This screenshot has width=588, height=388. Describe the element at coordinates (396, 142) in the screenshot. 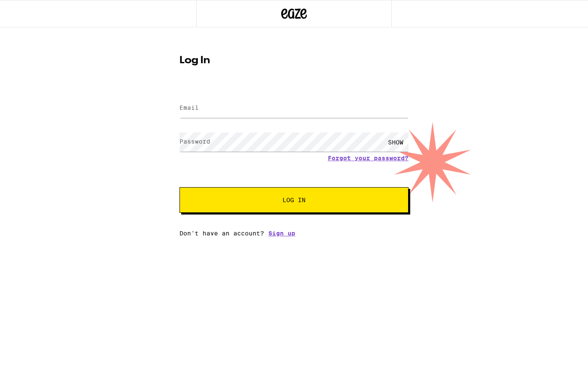

I see `div: SHOW` at that location.